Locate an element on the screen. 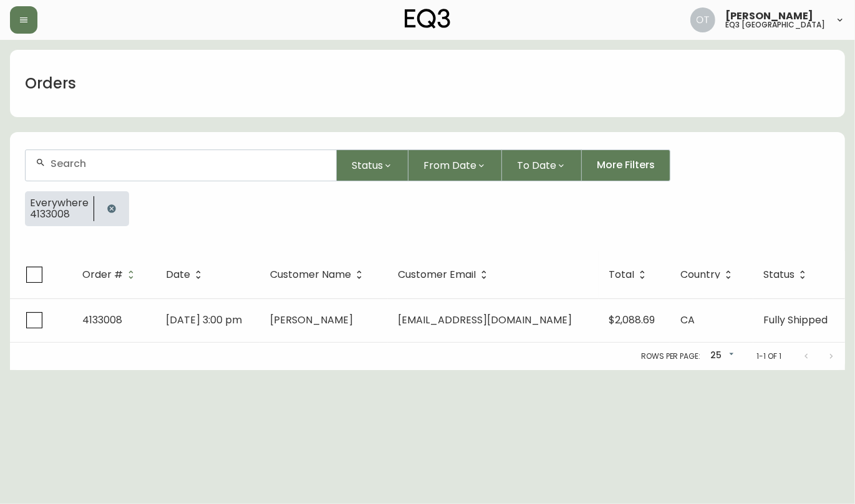 Image resolution: width=855 pixels, height=504 pixels. span: More Filters is located at coordinates (625, 165).